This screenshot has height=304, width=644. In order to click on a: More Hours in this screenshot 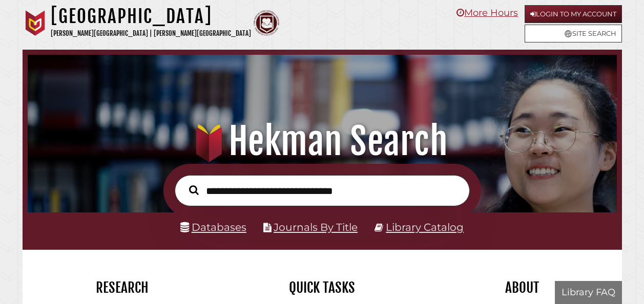, I will do `click(487, 13)`.